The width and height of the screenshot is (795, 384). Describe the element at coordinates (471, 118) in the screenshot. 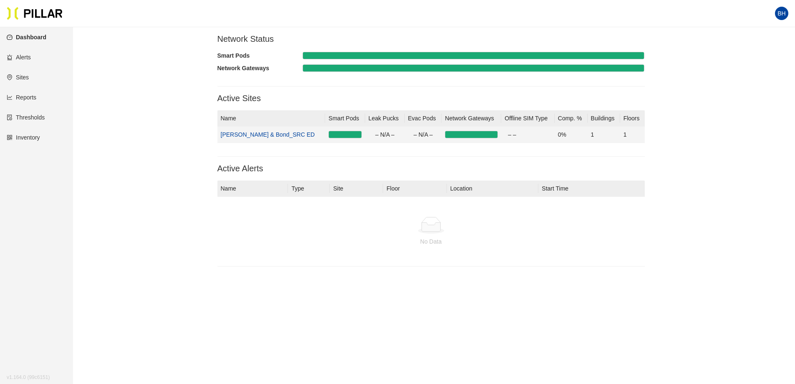

I see `th: Network Gateways` at that location.